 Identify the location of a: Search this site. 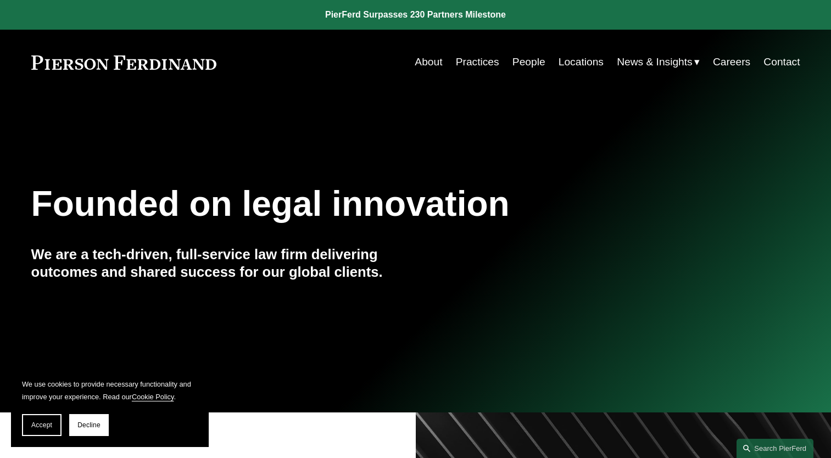
(775, 448).